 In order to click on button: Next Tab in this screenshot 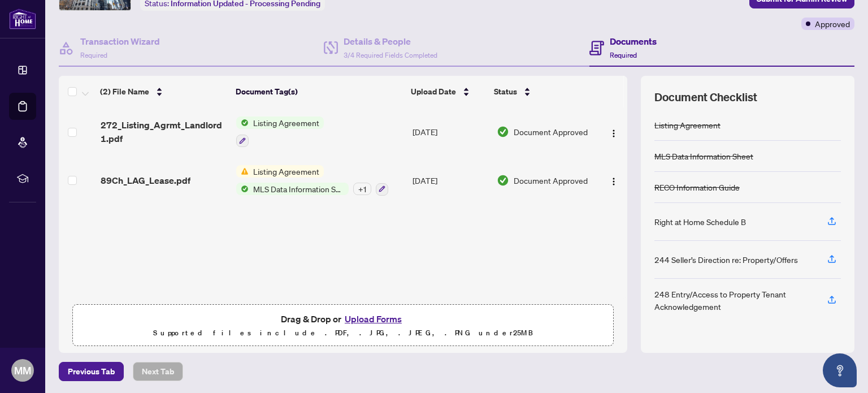, I will do `click(157, 371)`.